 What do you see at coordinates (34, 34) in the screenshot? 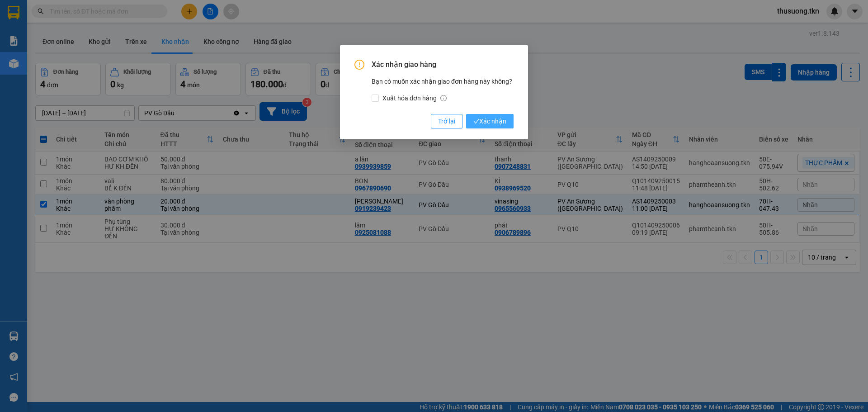
I see `img: logo.jpg` at bounding box center [34, 34].